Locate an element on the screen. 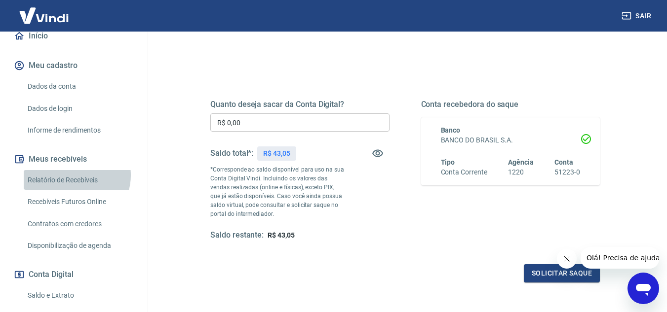 This screenshot has width=667, height=312. button: Solicitar saque is located at coordinates (562, 273).